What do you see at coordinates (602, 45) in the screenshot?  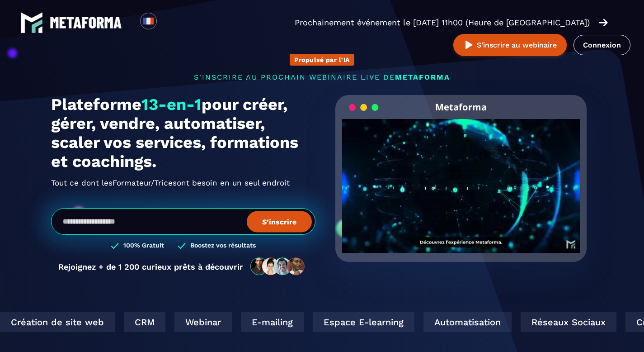 I see `a: Connexion` at bounding box center [602, 45].